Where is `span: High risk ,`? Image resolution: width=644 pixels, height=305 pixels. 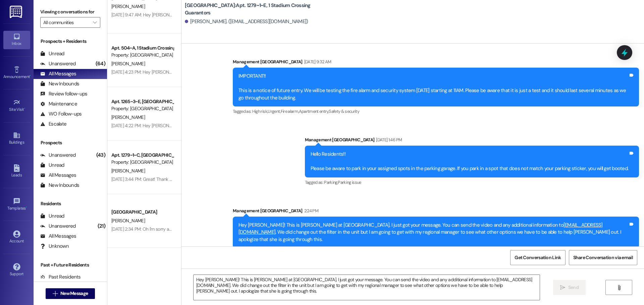
span: High risk , is located at coordinates (260, 111).